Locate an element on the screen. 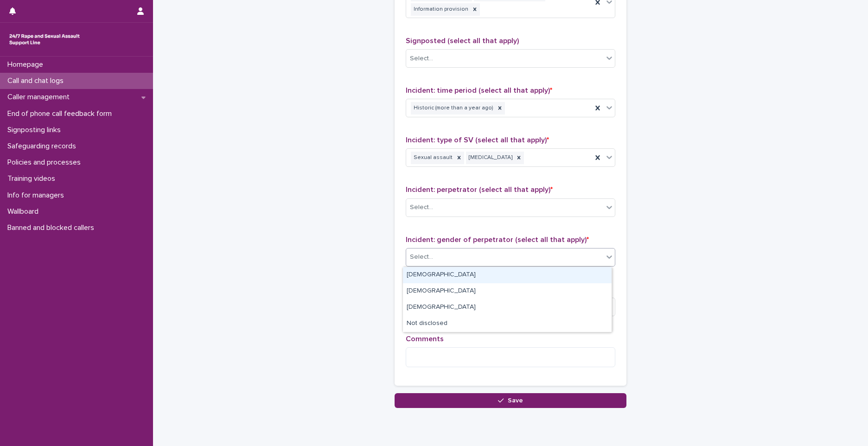  span: Incident: time period (select all that apply) is located at coordinates (479, 91).